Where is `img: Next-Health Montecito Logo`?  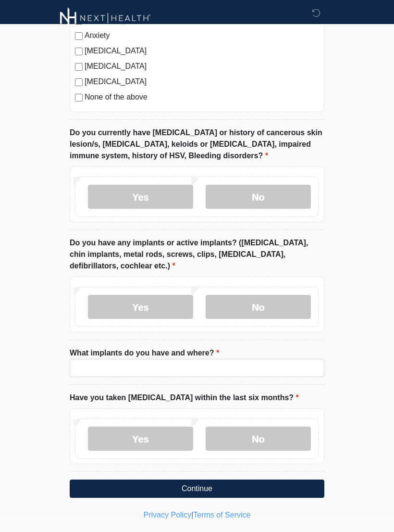
img: Next-Health Montecito Logo is located at coordinates (105, 18).